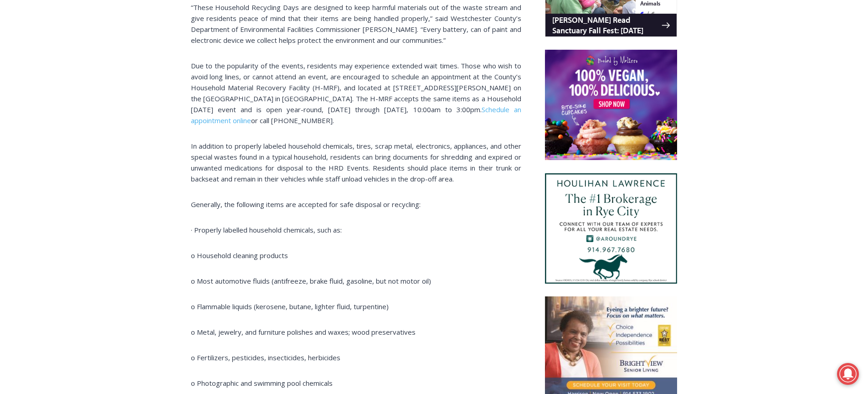 This screenshot has width=868, height=394. I want to click on p: o Photographic and swimming pool chemicals, so click(356, 383).